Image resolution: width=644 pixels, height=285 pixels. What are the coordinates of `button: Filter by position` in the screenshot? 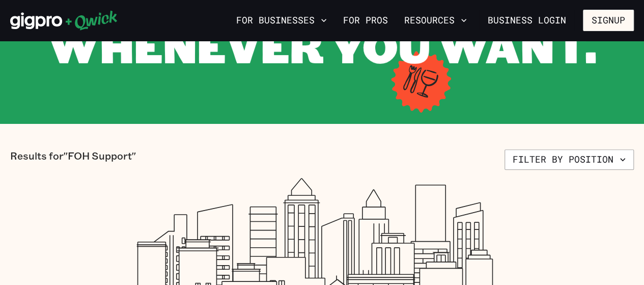 It's located at (569, 159).